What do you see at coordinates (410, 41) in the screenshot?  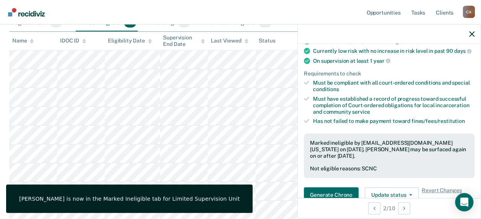 I see `span: order` at bounding box center [410, 41].